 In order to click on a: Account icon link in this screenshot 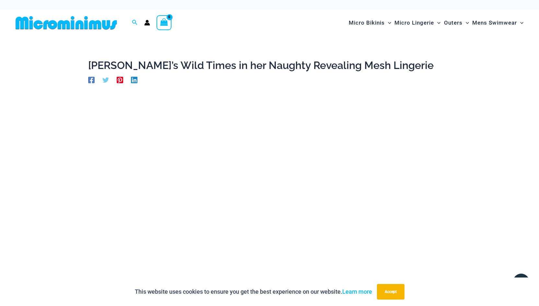, I will do `click(147, 23)`.